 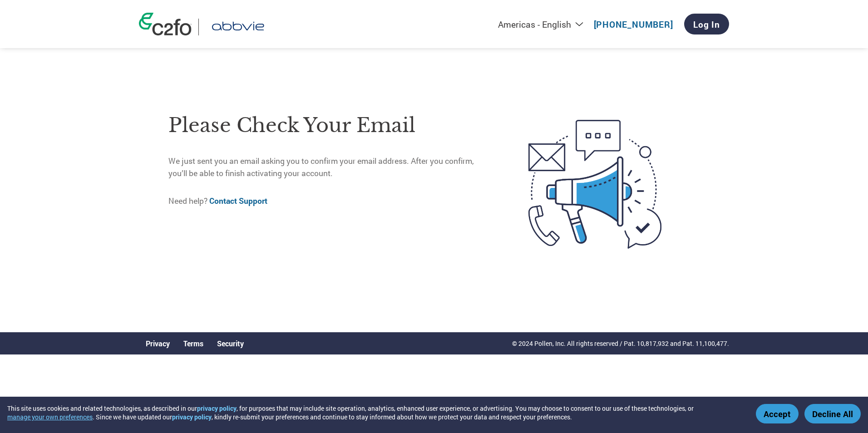 What do you see at coordinates (238, 200) in the screenshot?
I see `a: Contact Support` at bounding box center [238, 200].